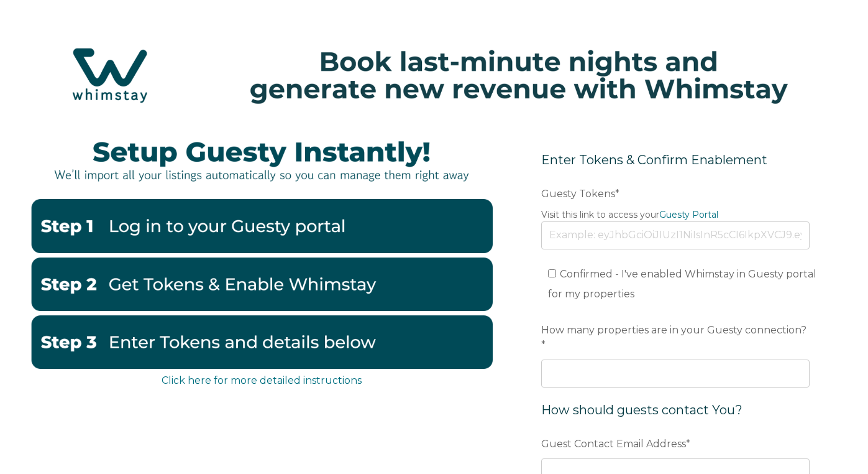 This screenshot has width=868, height=474. Describe the element at coordinates (552, 273) in the screenshot. I see `input: Confirmed - I've enabled Whimstay in Guesty portal for my properties` at that location.